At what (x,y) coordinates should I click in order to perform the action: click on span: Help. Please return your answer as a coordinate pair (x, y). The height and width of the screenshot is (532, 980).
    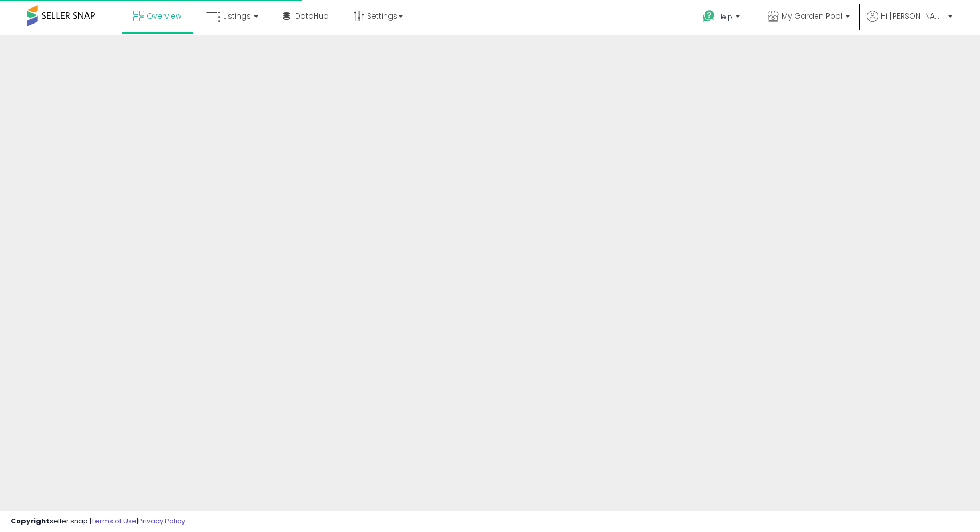
    Looking at the image, I should click on (725, 17).